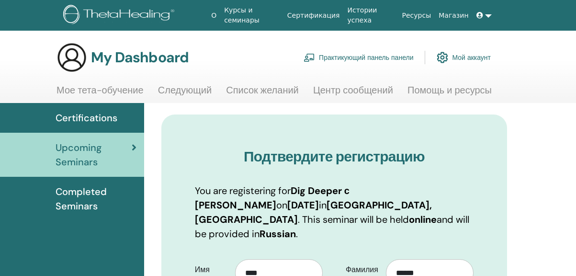 The image size is (576, 276). Describe the element at coordinates (96, 199) in the screenshot. I see `span: Completed Seminars` at that location.